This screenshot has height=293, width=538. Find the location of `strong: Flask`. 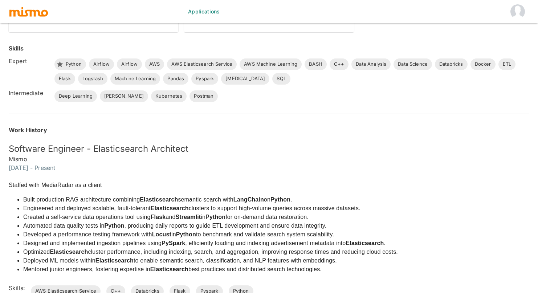

strong: Flask is located at coordinates (158, 217).